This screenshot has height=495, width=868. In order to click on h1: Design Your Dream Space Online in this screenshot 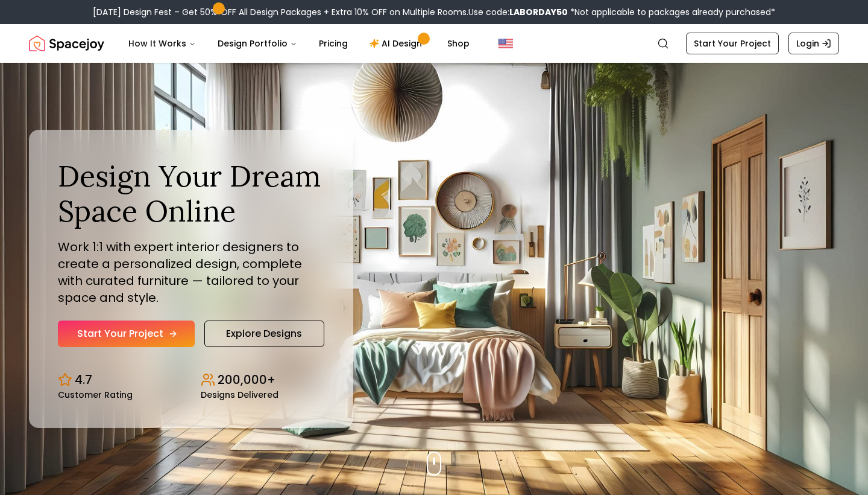, I will do `click(191, 193)`.